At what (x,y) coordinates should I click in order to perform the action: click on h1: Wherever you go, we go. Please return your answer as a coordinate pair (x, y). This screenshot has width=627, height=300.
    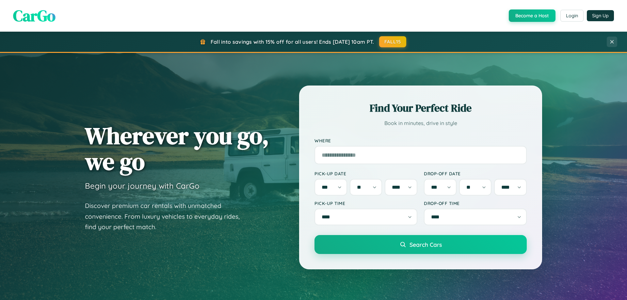
    Looking at the image, I should click on (177, 149).